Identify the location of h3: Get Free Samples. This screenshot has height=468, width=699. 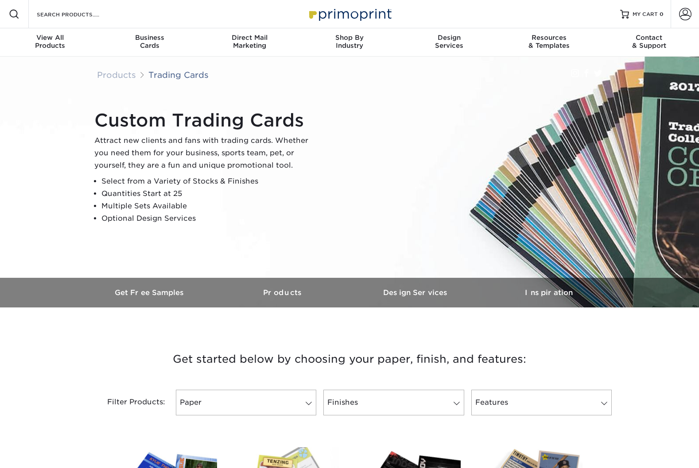
(150, 293).